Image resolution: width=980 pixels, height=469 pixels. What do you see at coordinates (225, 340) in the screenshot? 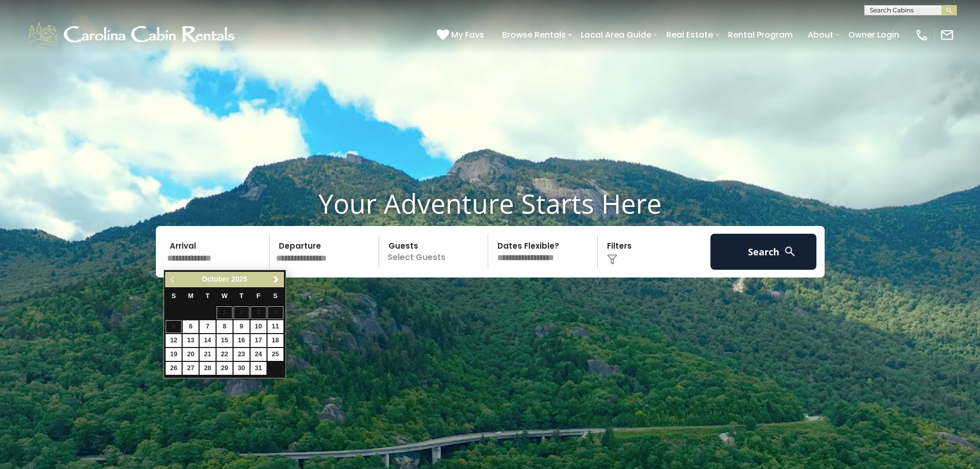
I see `a: 15` at bounding box center [225, 340].